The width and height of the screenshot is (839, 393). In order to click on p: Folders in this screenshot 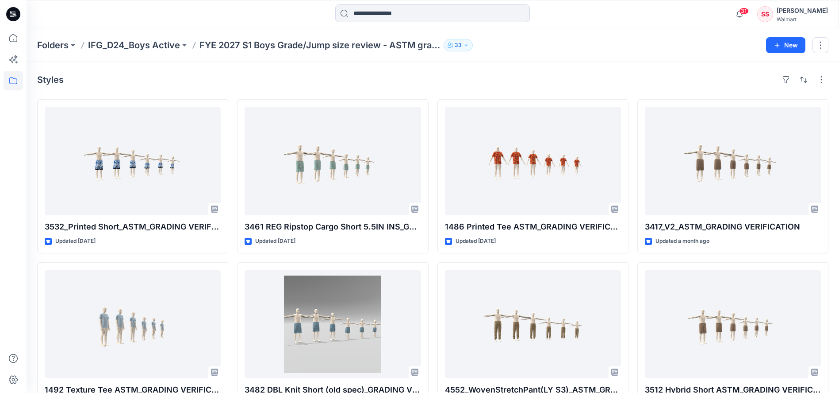, I will do `click(53, 45)`.